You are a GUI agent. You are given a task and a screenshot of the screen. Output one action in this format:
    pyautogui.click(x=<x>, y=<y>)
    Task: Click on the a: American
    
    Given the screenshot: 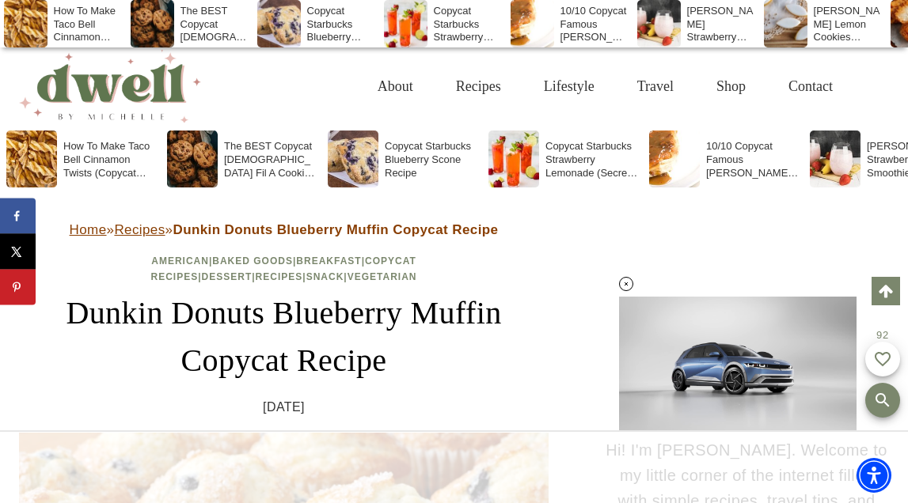 What is the action you would take?
    pyautogui.click(x=180, y=261)
    